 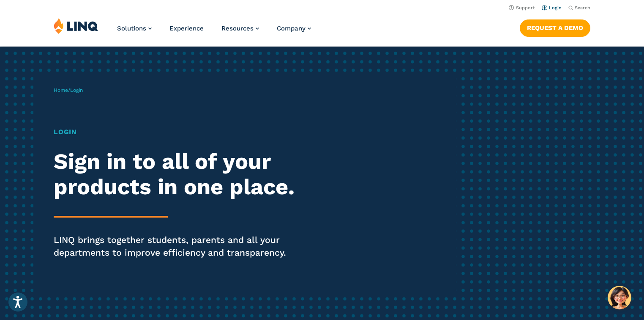 What do you see at coordinates (135, 29) in the screenshot?
I see `a: Solutions` at bounding box center [135, 29].